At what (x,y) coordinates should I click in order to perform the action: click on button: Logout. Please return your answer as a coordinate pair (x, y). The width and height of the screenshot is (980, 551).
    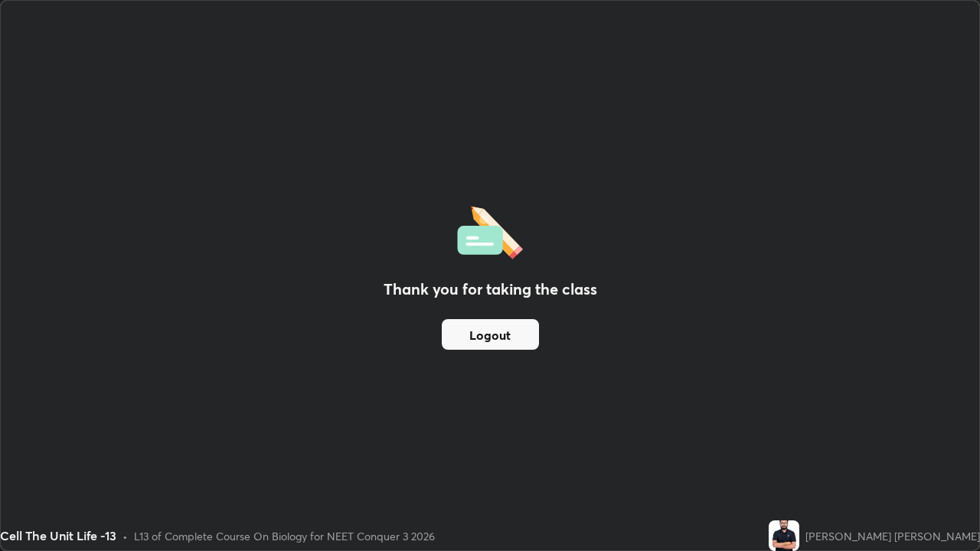
    Looking at the image, I should click on (490, 334).